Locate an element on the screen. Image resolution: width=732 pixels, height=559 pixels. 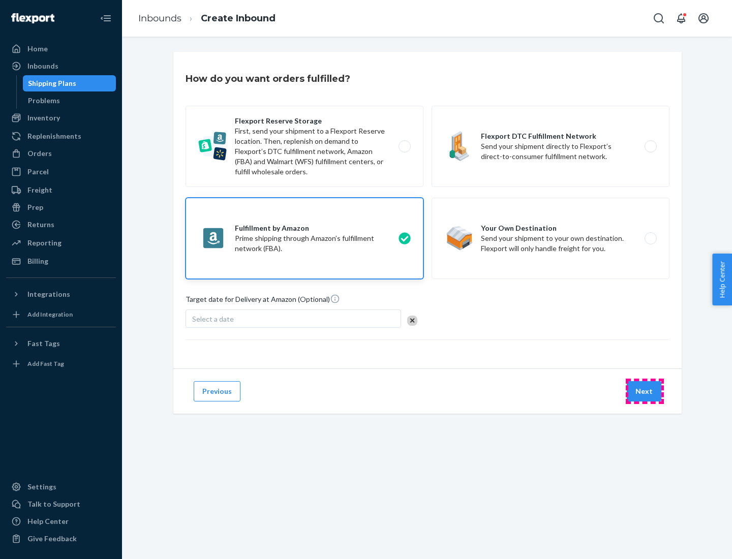
a: Home is located at coordinates (61, 49).